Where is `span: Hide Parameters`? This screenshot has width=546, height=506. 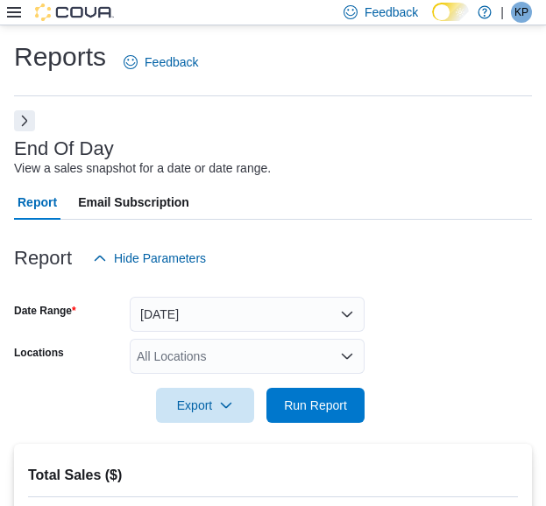
span: Hide Parameters is located at coordinates (159, 258).